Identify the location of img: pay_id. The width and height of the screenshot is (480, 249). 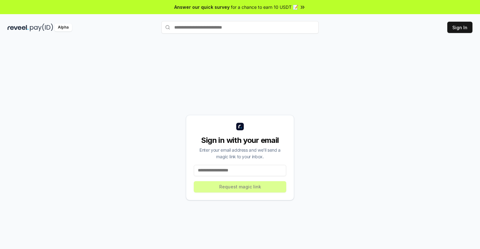
(41, 27).